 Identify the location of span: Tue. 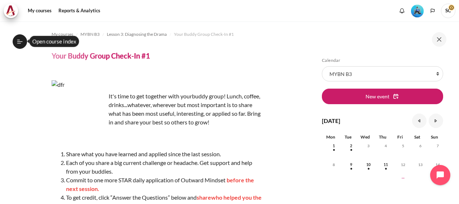
(348, 137).